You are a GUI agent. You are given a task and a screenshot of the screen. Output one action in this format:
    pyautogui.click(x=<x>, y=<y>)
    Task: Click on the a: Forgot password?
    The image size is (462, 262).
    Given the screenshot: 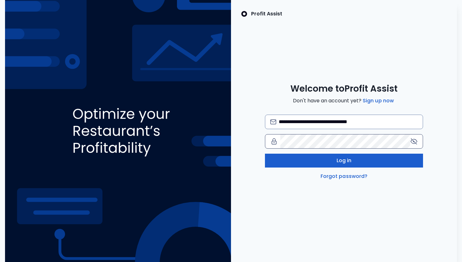 What is the action you would take?
    pyautogui.click(x=344, y=176)
    